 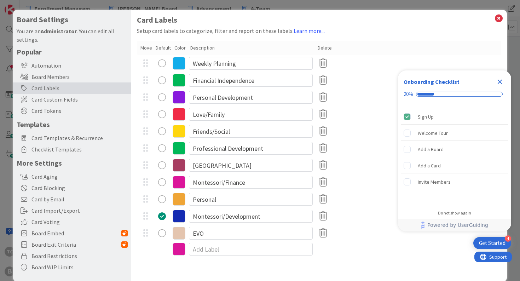 I want to click on div: Sign Up is complete., so click(x=455, y=117).